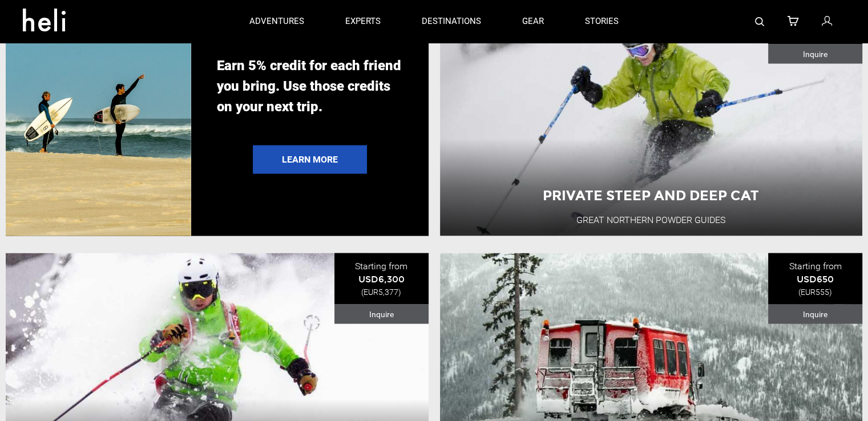 The height and width of the screenshot is (421, 868). I want to click on p: Earn 5% credit for each friend you bring. Use those credits on your next trip., so click(309, 86).